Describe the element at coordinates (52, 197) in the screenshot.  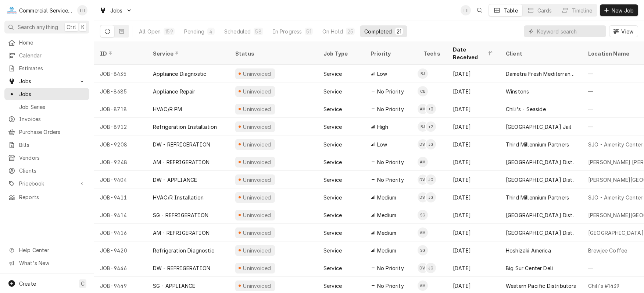
I see `span: Reports` at that location.